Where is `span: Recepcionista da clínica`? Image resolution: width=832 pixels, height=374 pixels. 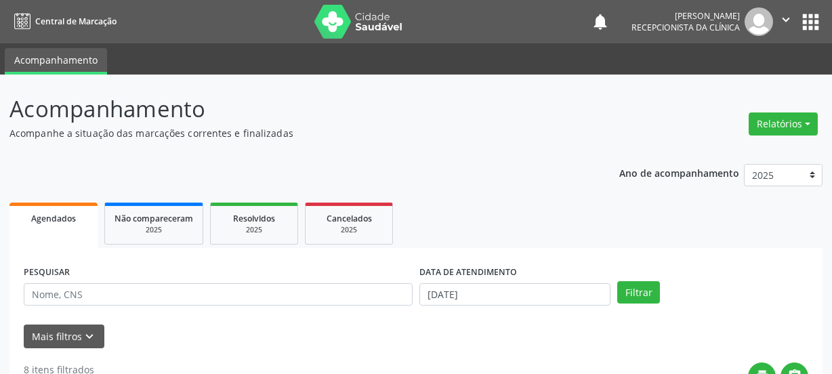
span: Recepcionista da clínica is located at coordinates (686, 27).